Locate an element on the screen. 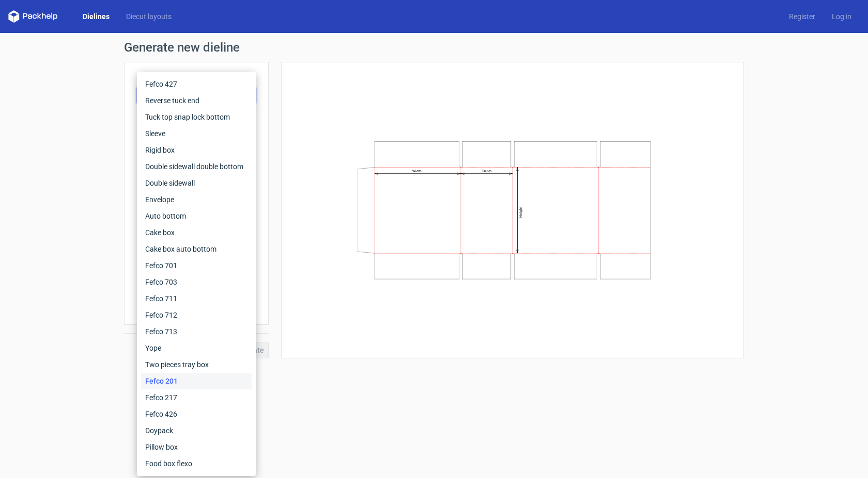  div: Cake box auto bottom is located at coordinates (196, 249).